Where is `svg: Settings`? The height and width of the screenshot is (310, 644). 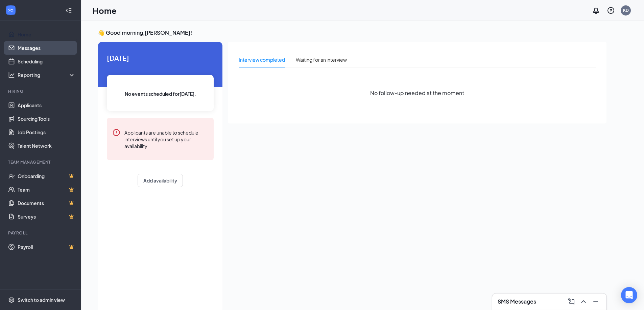
svg: Settings is located at coordinates (11, 300).